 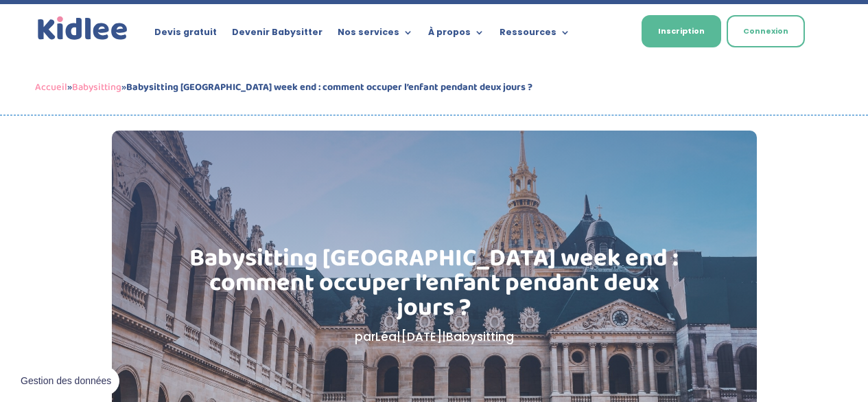 I want to click on a: Nos services, so click(x=375, y=35).